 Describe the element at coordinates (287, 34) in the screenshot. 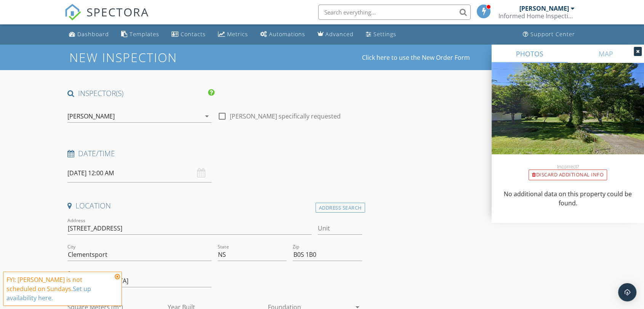

I see `div: Automations` at that location.